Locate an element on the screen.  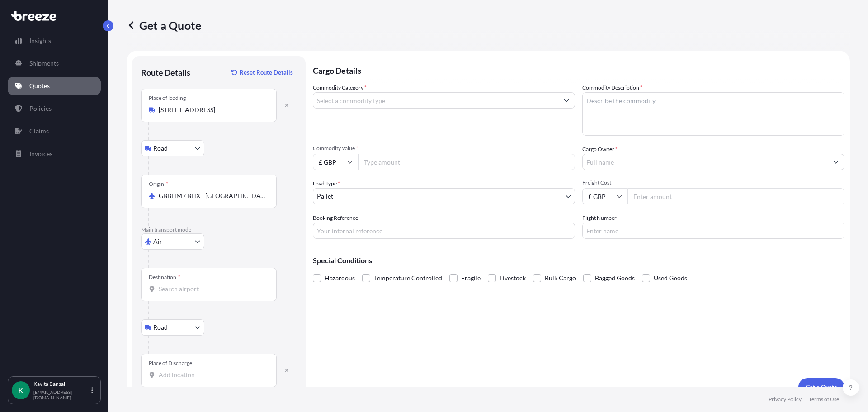
a: Terms of Use is located at coordinates (824, 399).